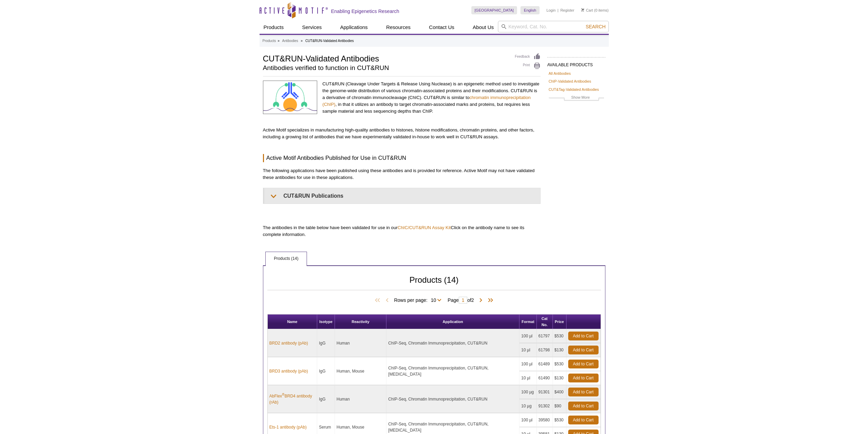 The image size is (868, 434). I want to click on td: $400, so click(560, 392).